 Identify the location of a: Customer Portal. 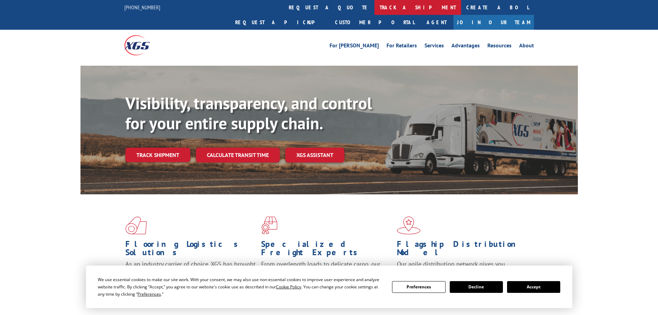
(375, 22).